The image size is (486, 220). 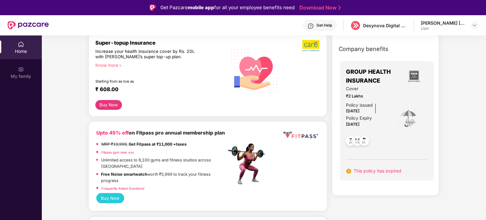 What do you see at coordinates (158, 90) in the screenshot?
I see `div: ₹ 608.00` at bounding box center [158, 90].